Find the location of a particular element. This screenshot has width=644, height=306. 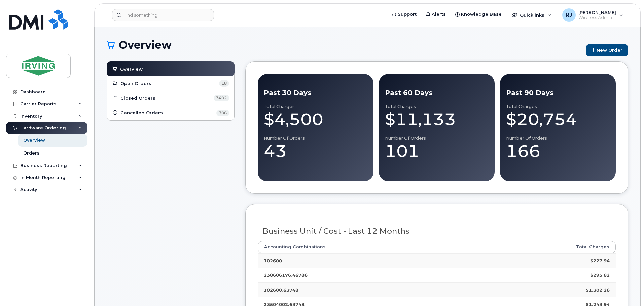

span: 18 is located at coordinates (224, 83).